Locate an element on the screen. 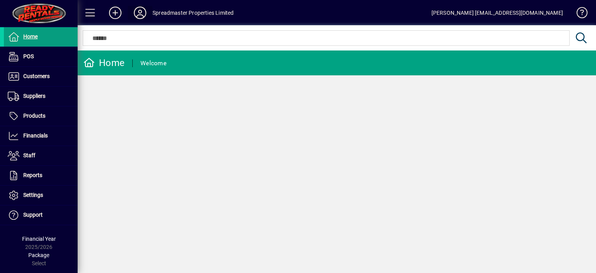  span: Products is located at coordinates (34, 116).